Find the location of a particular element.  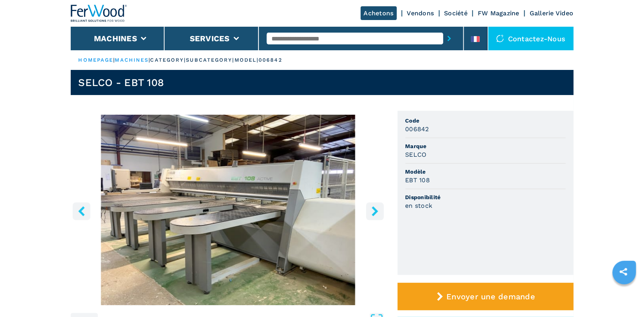

p: category | is located at coordinates (168, 60).